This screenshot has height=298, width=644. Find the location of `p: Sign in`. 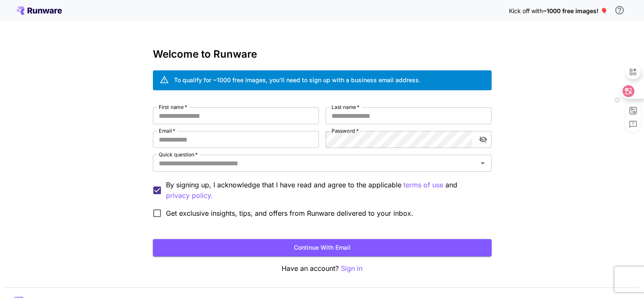

p: Sign in is located at coordinates (351, 269).